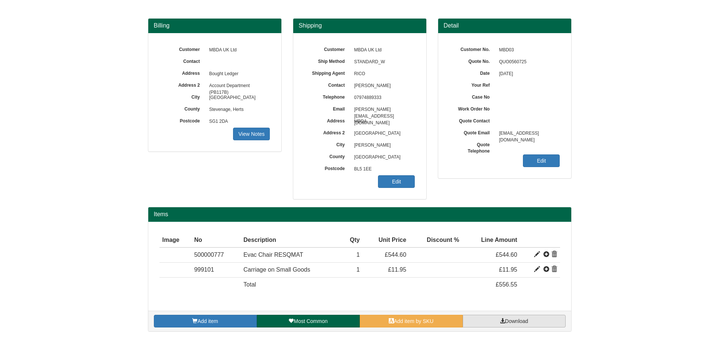  Describe the element at coordinates (216, 240) in the screenshot. I see `th: No` at that location.